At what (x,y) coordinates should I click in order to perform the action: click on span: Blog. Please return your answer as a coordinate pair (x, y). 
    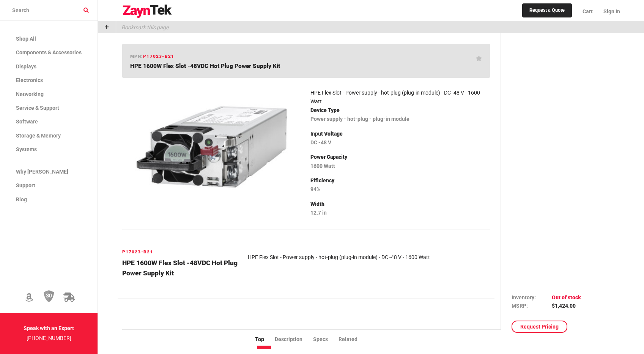
    Looking at the image, I should click on (21, 199).